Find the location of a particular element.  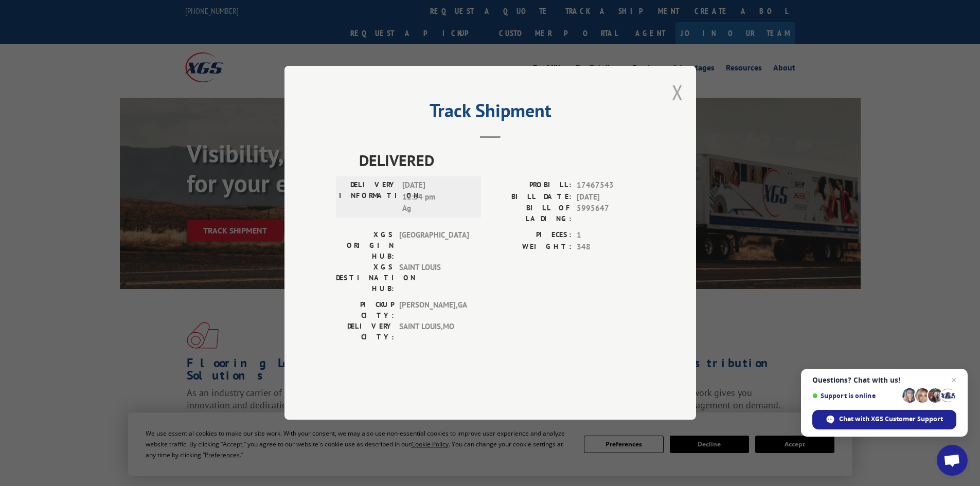

label: DELIVERY INFORMATION: is located at coordinates (367, 197).